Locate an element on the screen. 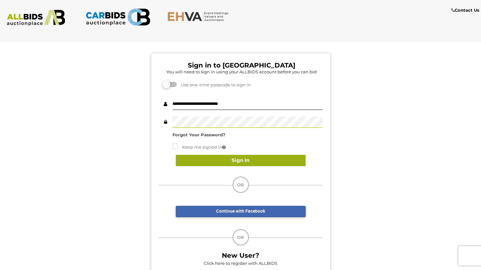  img: CARBIDS.com.au is located at coordinates (118, 17).